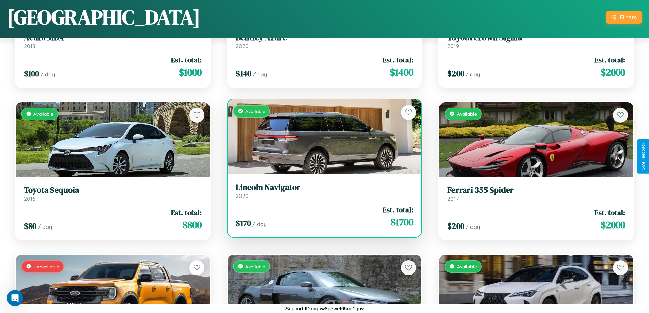 The image size is (649, 313). What do you see at coordinates (325, 187) in the screenshot?
I see `h3: Lincoln Navigator` at bounding box center [325, 187].